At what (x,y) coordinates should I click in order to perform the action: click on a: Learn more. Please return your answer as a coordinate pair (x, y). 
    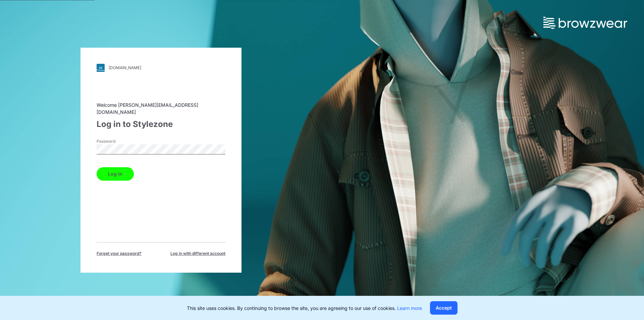
    Looking at the image, I should click on (410, 308).